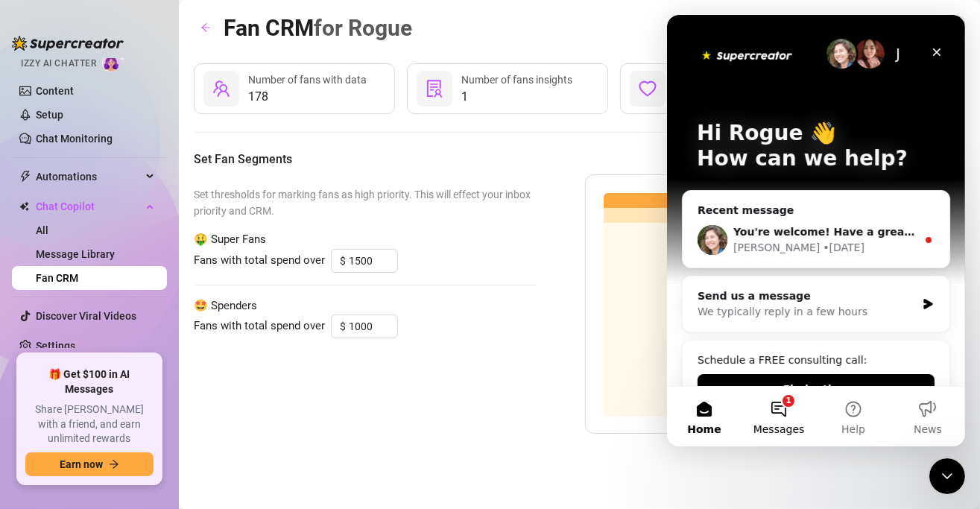  Describe the element at coordinates (221, 89) in the screenshot. I see `span: team` at that location.